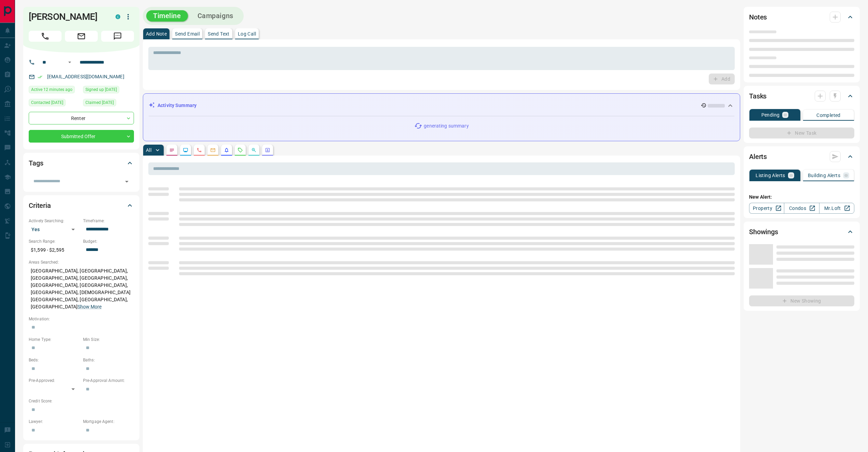 Image resolution: width=868 pixels, height=452 pixels. What do you see at coordinates (801, 208) in the screenshot?
I see `a: Condos` at bounding box center [801, 208].